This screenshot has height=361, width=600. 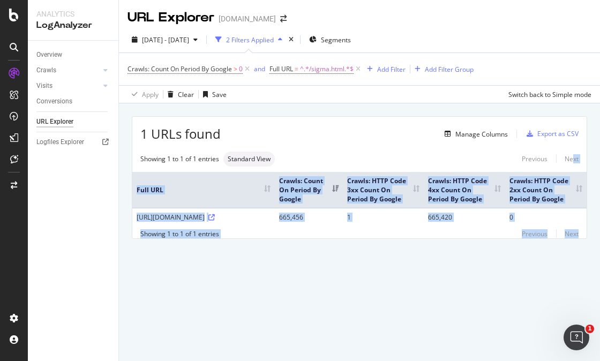 I want to click on button: Switch back to Simple mode, so click(x=547, y=94).